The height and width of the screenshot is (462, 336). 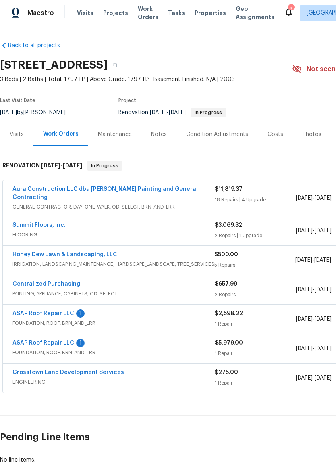 I want to click on div: Work Orders, so click(x=61, y=134).